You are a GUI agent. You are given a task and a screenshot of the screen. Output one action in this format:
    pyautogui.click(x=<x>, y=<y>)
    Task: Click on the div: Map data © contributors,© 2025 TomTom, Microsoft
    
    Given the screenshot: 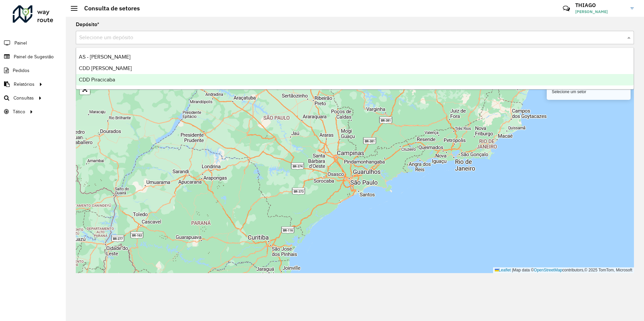 What is the action you would take?
    pyautogui.click(x=564, y=271)
    